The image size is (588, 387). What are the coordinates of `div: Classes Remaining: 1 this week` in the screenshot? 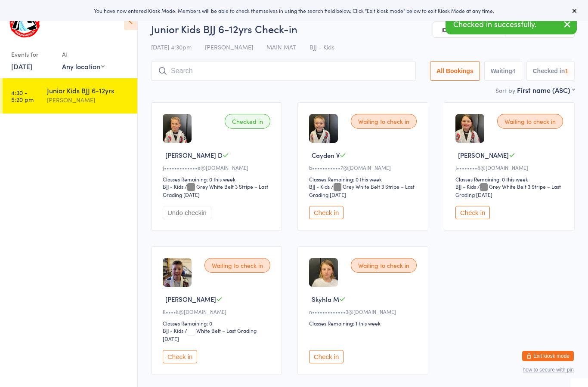 It's located at (364, 323).